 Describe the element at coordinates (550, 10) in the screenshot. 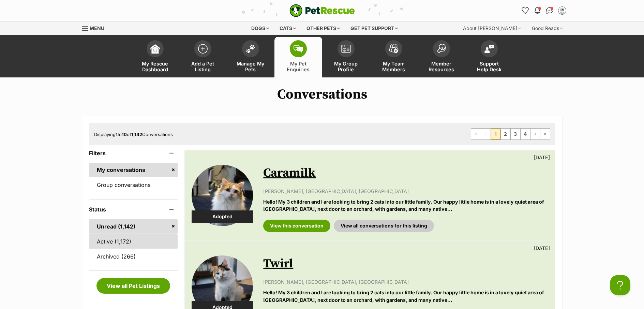

I see `a: Conversations` at that location.